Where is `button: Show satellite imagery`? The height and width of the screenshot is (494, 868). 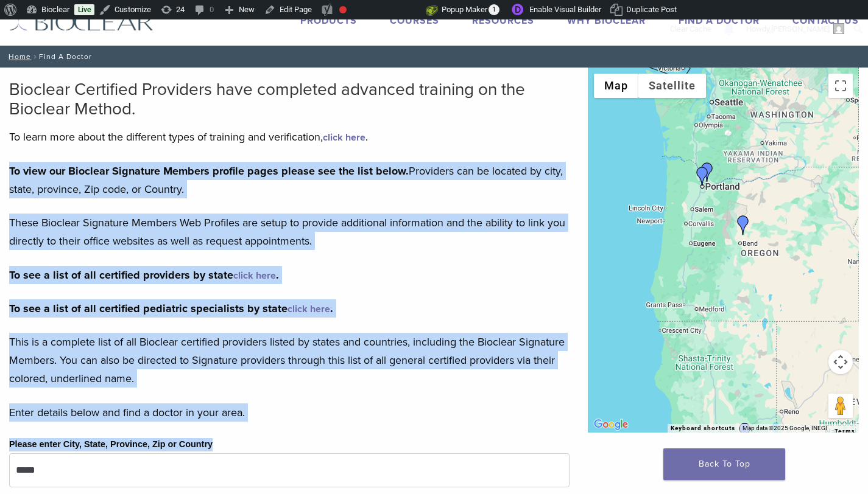 button: Show satellite imagery is located at coordinates (672, 86).